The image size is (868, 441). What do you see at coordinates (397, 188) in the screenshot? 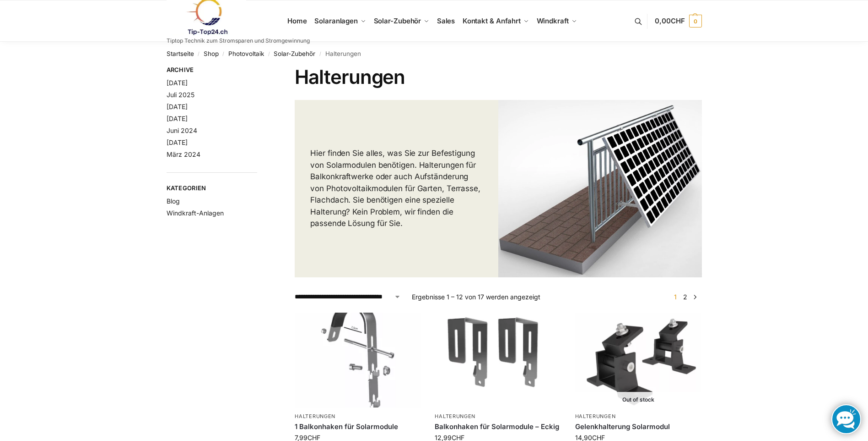
I see `p: Hier finden Sie alles, was Sie zur Befestigung von Solarmodulen benötigen. Halterungen für Balkon...` at bounding box center [397, 188].